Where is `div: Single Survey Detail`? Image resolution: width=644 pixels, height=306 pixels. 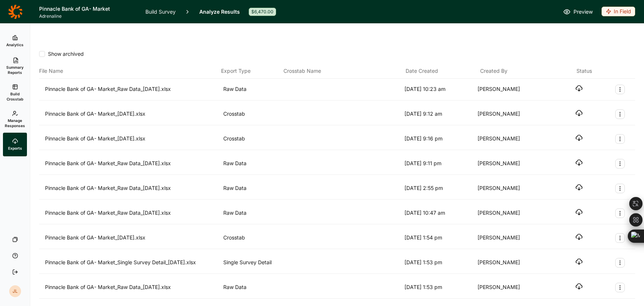 div: Single Survey Detail is located at coordinates (252, 262).